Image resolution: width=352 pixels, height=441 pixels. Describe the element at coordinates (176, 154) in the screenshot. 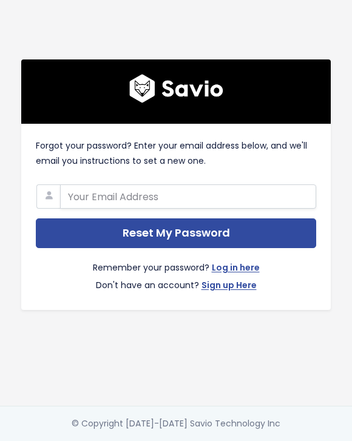

I see `p: Forgot your password? Enter your email address below, and we'll email you instructions to set a n...` at that location.